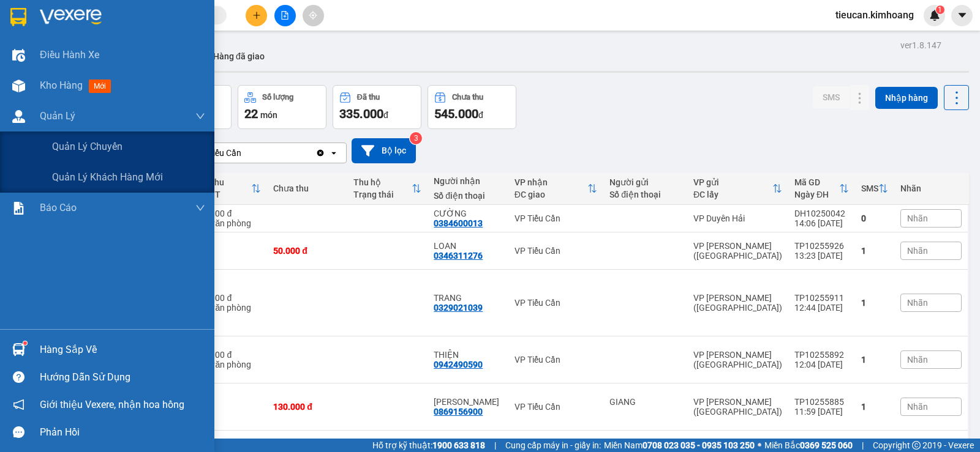 The image size is (980, 452). Describe the element at coordinates (313, 15) in the screenshot. I see `button: aim` at that location.